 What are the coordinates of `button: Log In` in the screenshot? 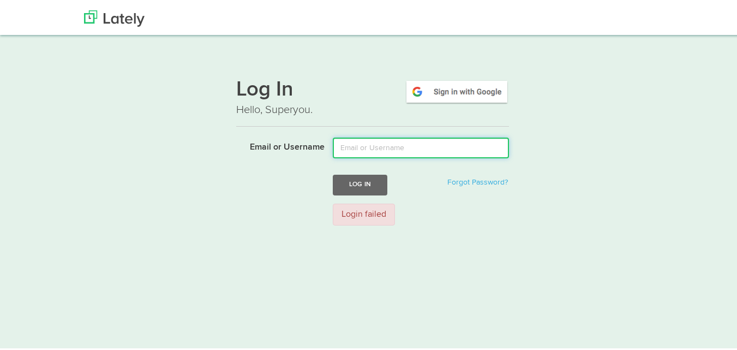 It's located at (360, 182).